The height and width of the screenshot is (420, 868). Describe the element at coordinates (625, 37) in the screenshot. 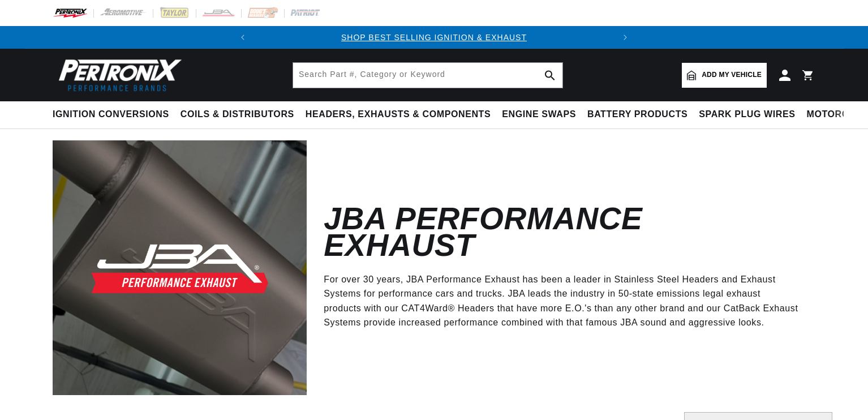

I see `button: Translation missing: en.sections.announcements.next_announcement` at that location.